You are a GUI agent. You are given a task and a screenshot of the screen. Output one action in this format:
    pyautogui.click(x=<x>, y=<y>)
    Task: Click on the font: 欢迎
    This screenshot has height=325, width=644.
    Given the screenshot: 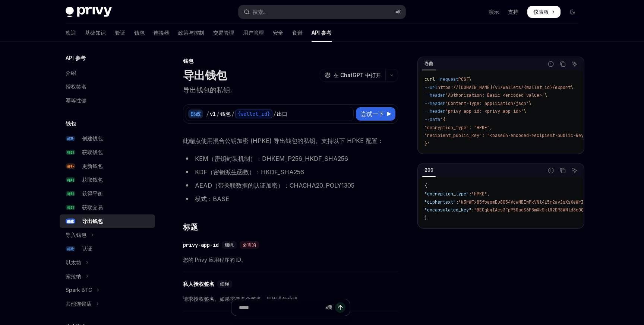 What is the action you would take?
    pyautogui.click(x=71, y=32)
    